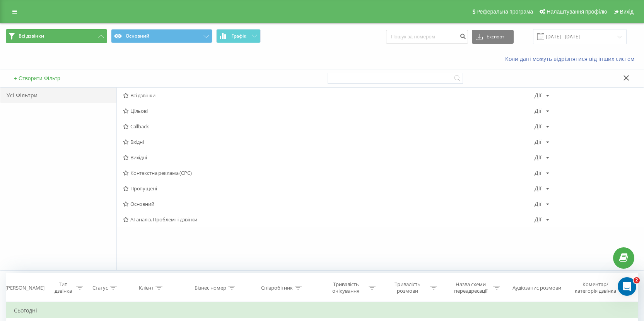  What do you see at coordinates (328, 142) in the screenshot?
I see `span: Вхідні` at bounding box center [328, 142].